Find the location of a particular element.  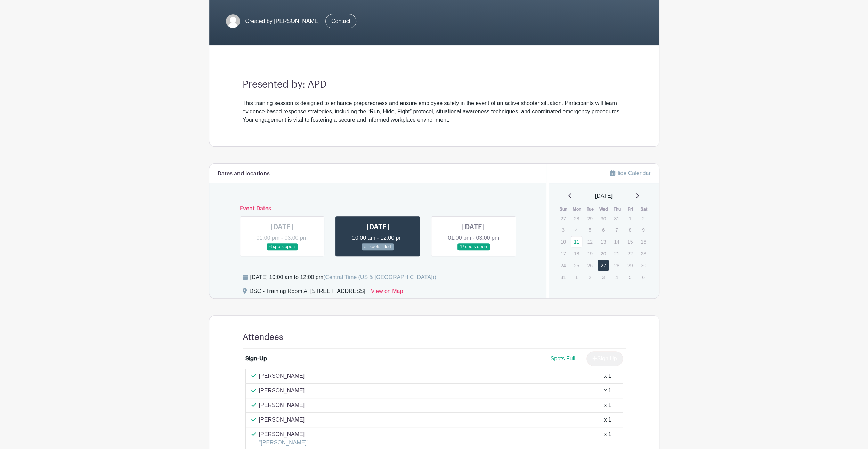

a: 27 is located at coordinates (603, 265).